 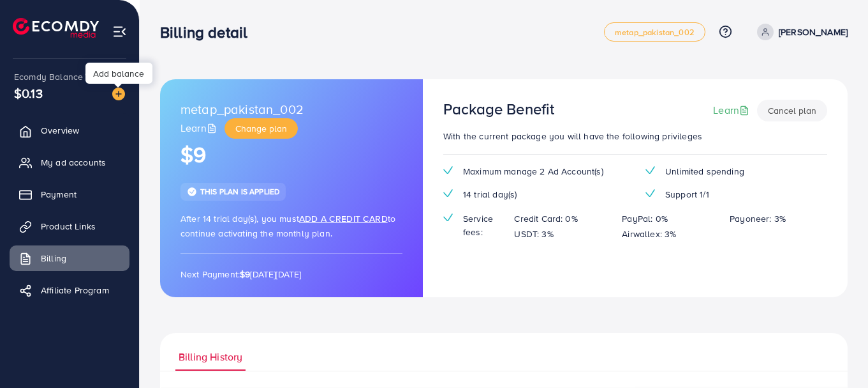 What do you see at coordinates (758, 218) in the screenshot?
I see `p: Payoneer: 3%` at bounding box center [758, 218].